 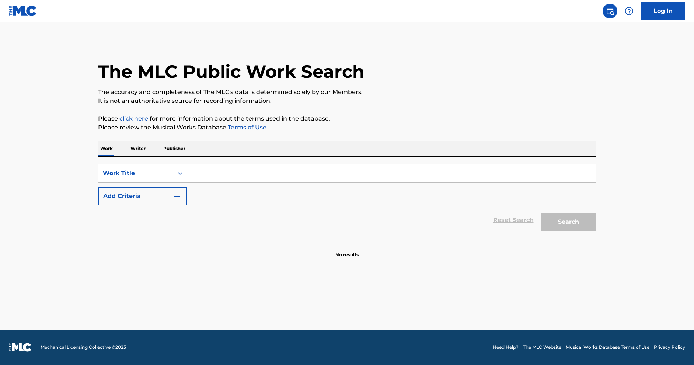 What do you see at coordinates (347, 101) in the screenshot?
I see `p: It is not an authoritative source for recording information.` at bounding box center [347, 101].